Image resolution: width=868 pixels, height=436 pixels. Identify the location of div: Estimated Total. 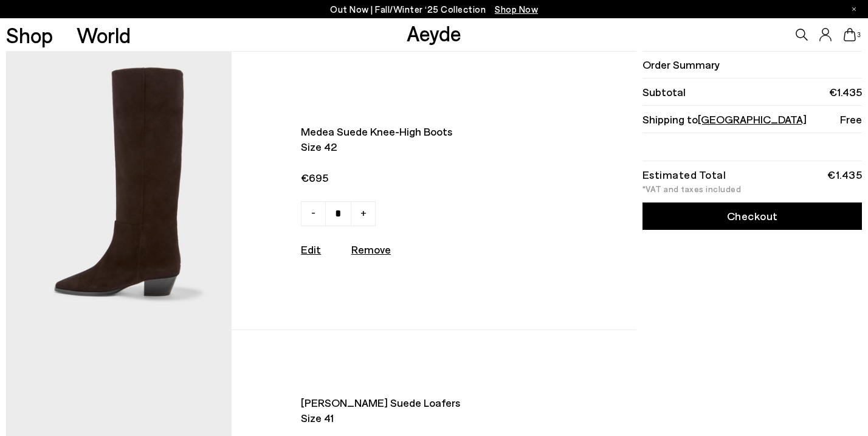
(684, 174).